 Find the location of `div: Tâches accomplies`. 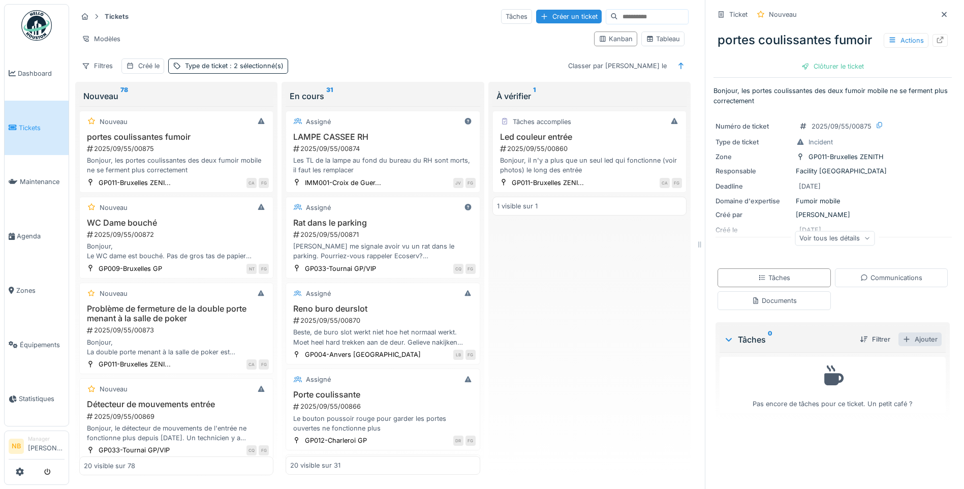

div: Tâches accomplies is located at coordinates (542, 121).